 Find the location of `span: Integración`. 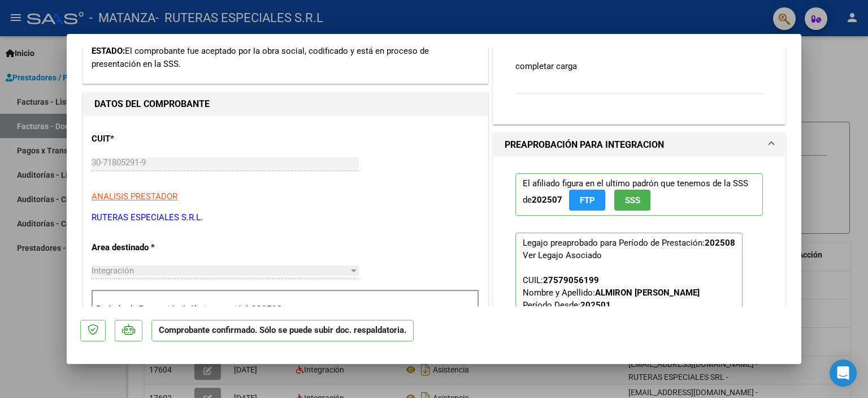

span: Integración is located at coordinates (112, 271).